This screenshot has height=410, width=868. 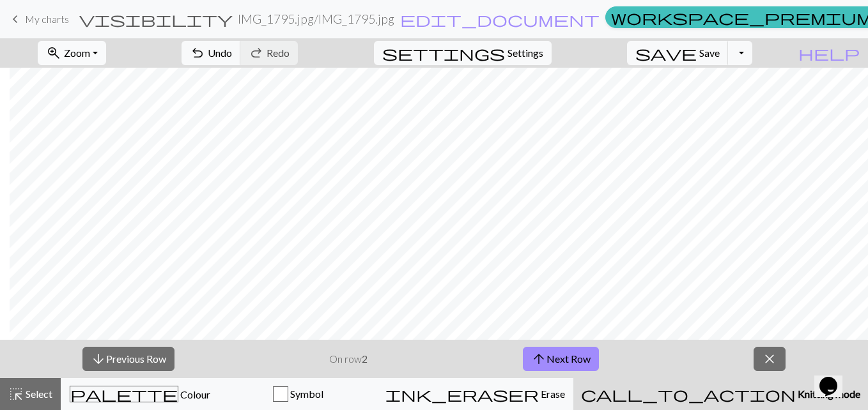 I want to click on span: My charts, so click(x=47, y=18).